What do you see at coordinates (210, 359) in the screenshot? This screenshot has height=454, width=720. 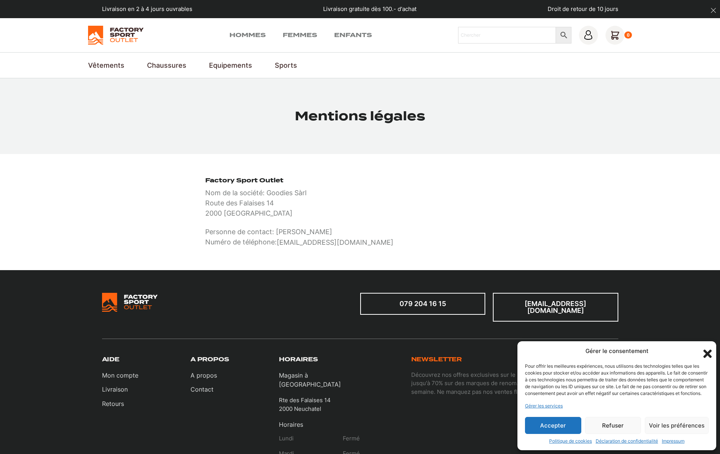 I see `h3: A propos` at bounding box center [210, 359].